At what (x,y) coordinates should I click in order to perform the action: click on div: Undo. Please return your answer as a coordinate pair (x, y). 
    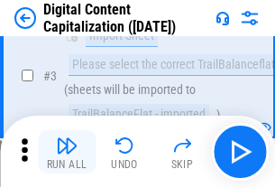
    Looking at the image, I should click on (124, 164).